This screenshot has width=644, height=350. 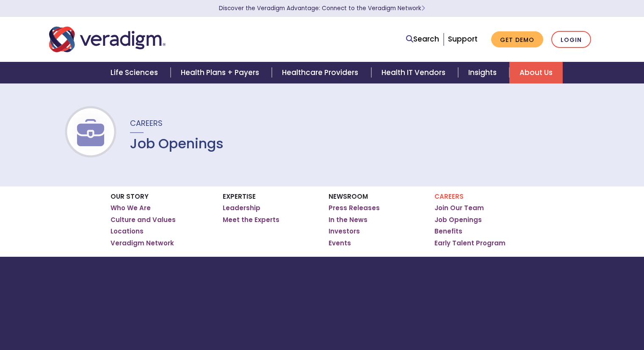 I want to click on a: Health IT Vendors, so click(x=414, y=72).